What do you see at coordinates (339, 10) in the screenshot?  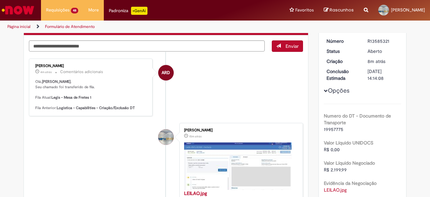 I see `a: Rascunhos` at bounding box center [339, 10].